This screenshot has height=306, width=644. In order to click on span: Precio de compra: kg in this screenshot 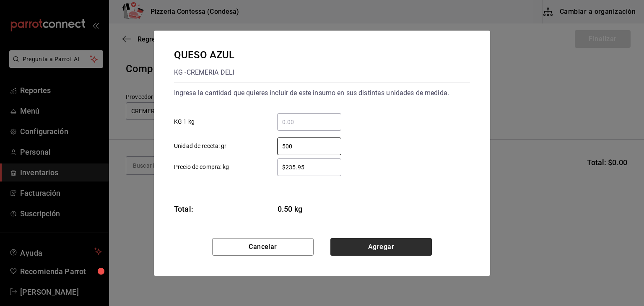, I will do `click(202, 167)`.